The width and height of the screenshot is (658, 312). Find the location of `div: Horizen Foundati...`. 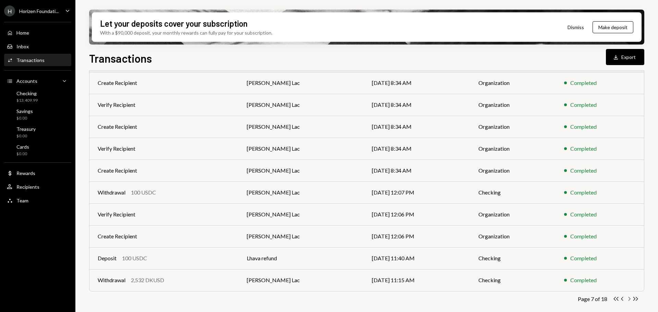

div: Horizen Foundati... is located at coordinates (39, 11).